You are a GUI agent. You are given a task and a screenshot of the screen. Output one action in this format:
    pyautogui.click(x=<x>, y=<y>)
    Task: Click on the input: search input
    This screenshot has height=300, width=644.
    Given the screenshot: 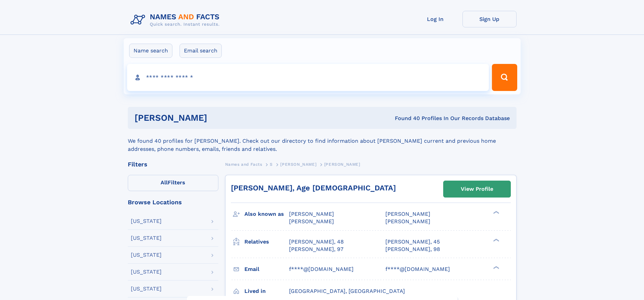 What is the action you would take?
    pyautogui.click(x=308, y=77)
    